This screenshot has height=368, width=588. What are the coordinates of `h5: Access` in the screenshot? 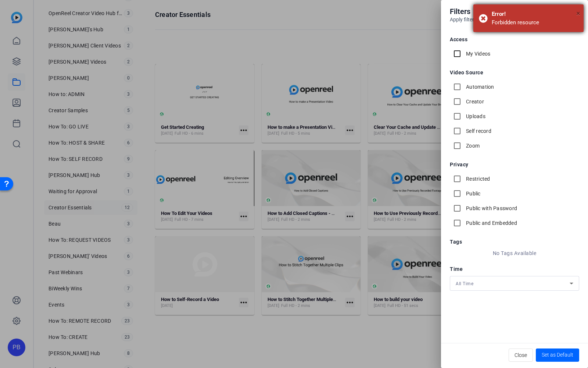 It's located at (514, 39).